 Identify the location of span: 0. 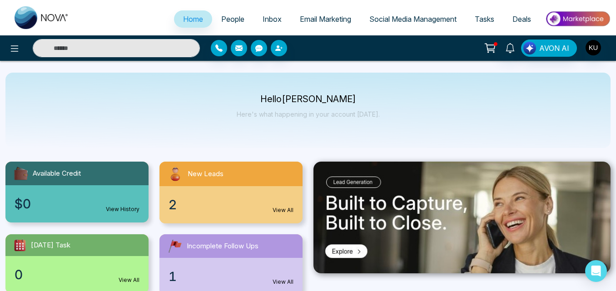
(19, 275).